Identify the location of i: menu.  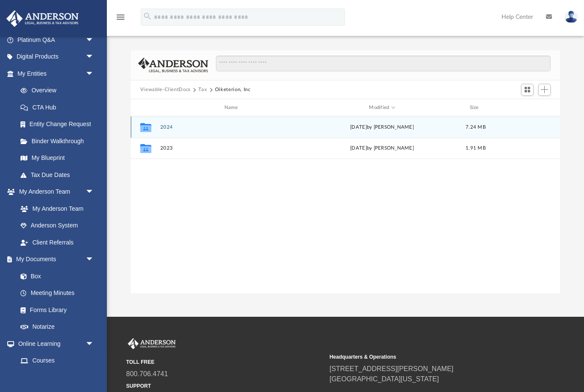
(121, 17).